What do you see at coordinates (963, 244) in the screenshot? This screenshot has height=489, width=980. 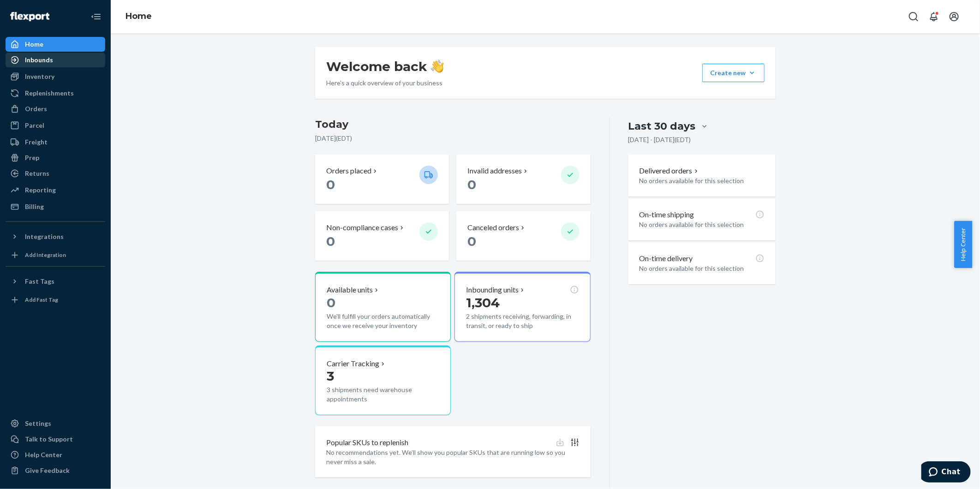 I see `span: Help Center` at bounding box center [963, 244].